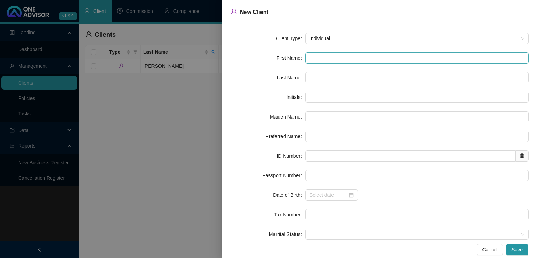 The height and width of the screenshot is (258, 537). I want to click on label: Passport Number, so click(284, 176).